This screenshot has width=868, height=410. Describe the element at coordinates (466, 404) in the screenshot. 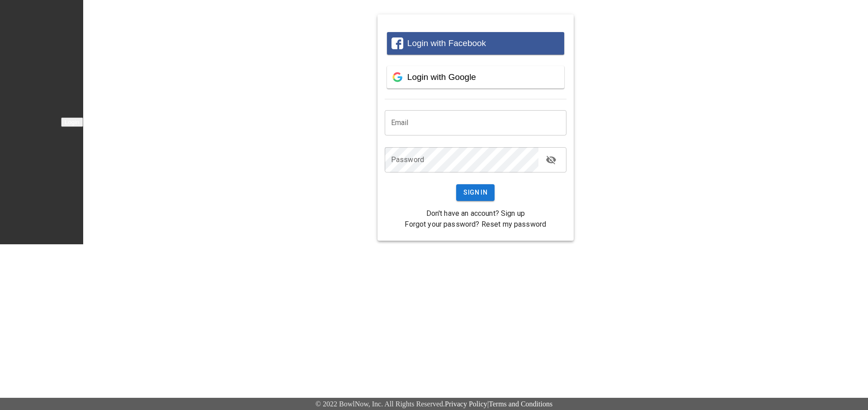

I see `a: Privacy Policy` at that location.